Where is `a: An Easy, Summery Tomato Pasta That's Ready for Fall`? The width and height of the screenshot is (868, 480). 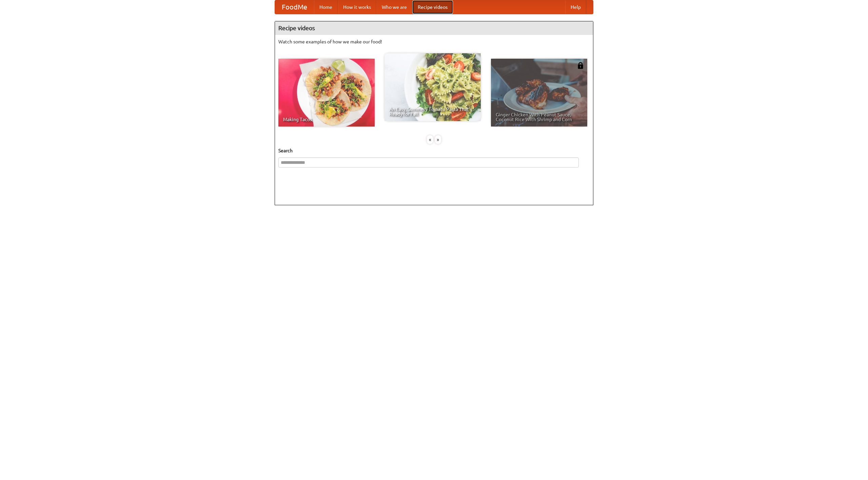
a: An Easy, Summery Tomato Pasta That's Ready for Fall is located at coordinates (433, 87).